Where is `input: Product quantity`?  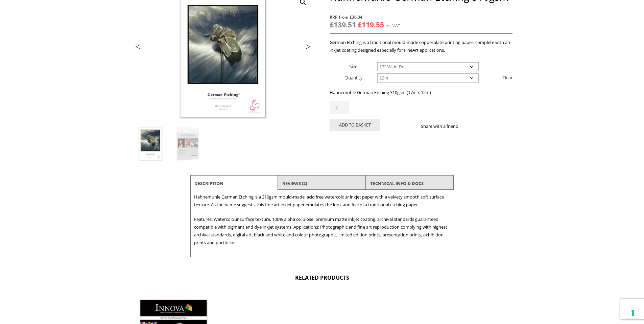
input: Product quantity is located at coordinates (340, 107).